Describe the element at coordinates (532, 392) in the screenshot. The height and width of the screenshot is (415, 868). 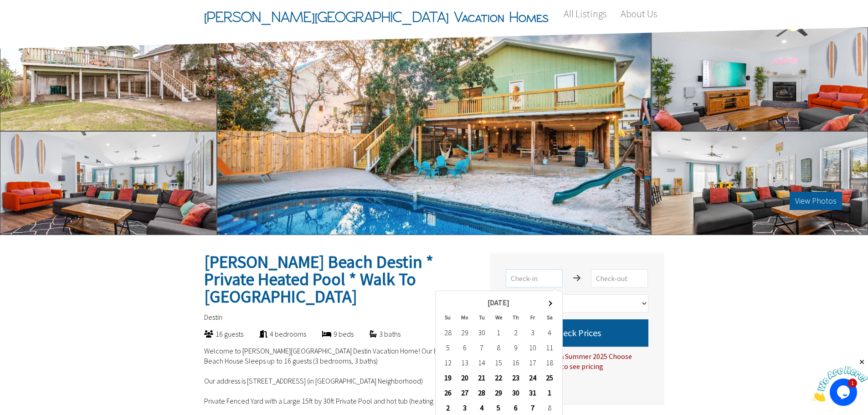
I see `td: 31` at that location.